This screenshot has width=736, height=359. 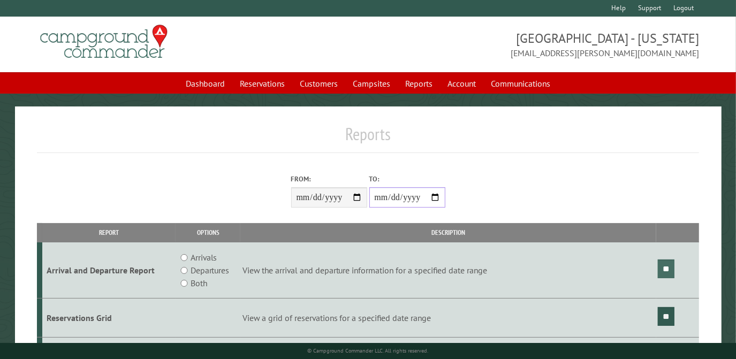 I want to click on th: Description, so click(x=448, y=232).